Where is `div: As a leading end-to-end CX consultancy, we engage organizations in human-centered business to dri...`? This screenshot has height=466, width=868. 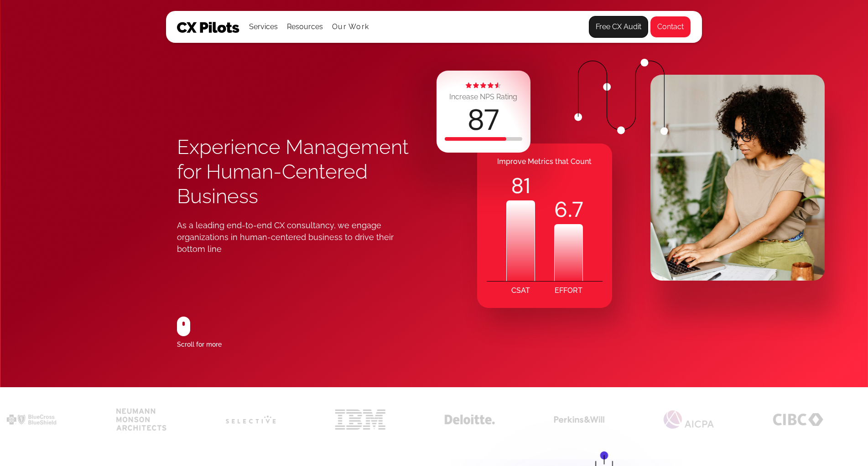
div: As a leading end-to-end CX consultancy, we engage organizations in human-centered business to dri... is located at coordinates (295, 238).